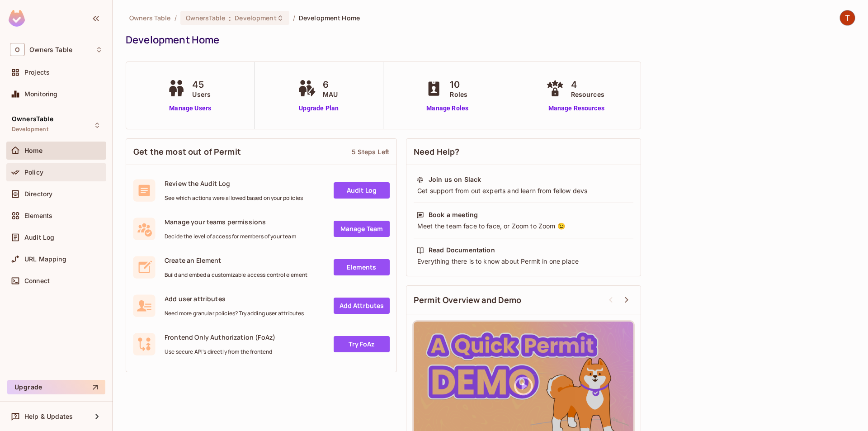  I want to click on span: Add user attributes, so click(234, 299).